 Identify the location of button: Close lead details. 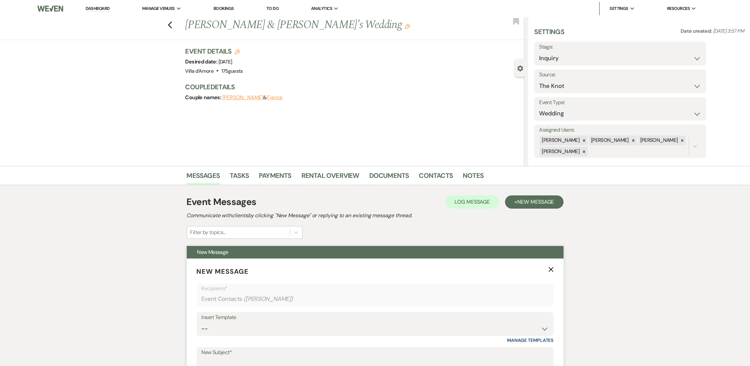
(520, 68).